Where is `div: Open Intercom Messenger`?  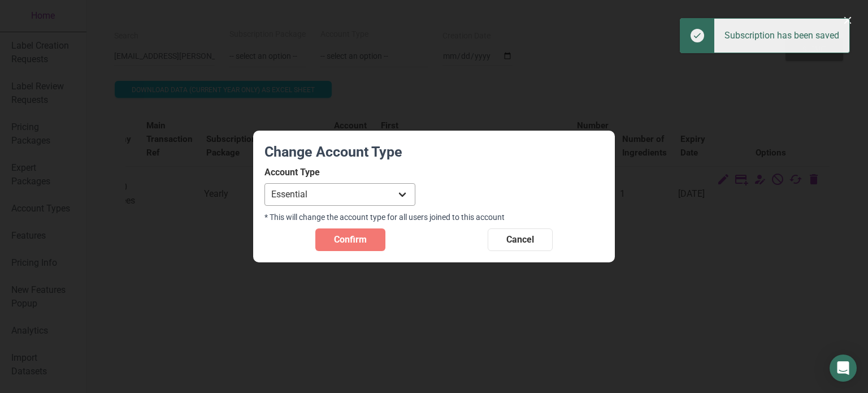 div: Open Intercom Messenger is located at coordinates (843, 368).